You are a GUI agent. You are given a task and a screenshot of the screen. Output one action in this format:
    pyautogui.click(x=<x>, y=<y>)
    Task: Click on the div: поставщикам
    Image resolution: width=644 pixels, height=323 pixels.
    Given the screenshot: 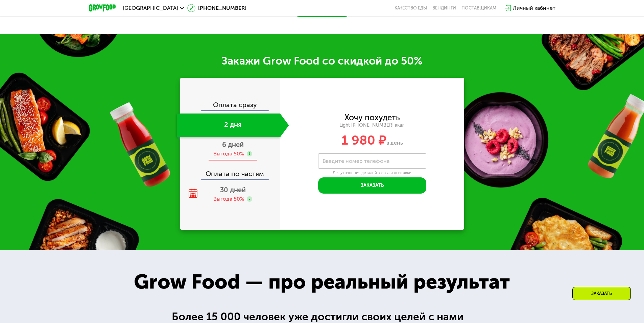 What is the action you would take?
    pyautogui.click(x=479, y=8)
    